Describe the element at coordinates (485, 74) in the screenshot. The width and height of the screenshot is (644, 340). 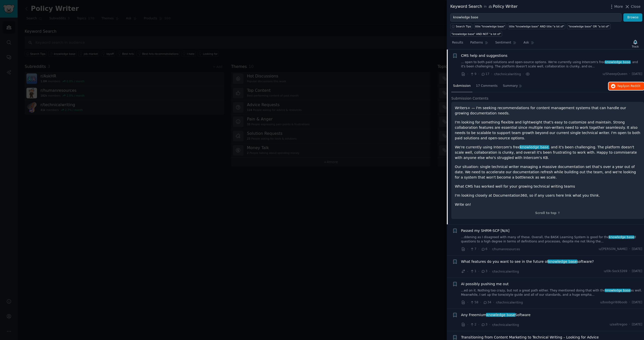
I see `span: 17` at that location.